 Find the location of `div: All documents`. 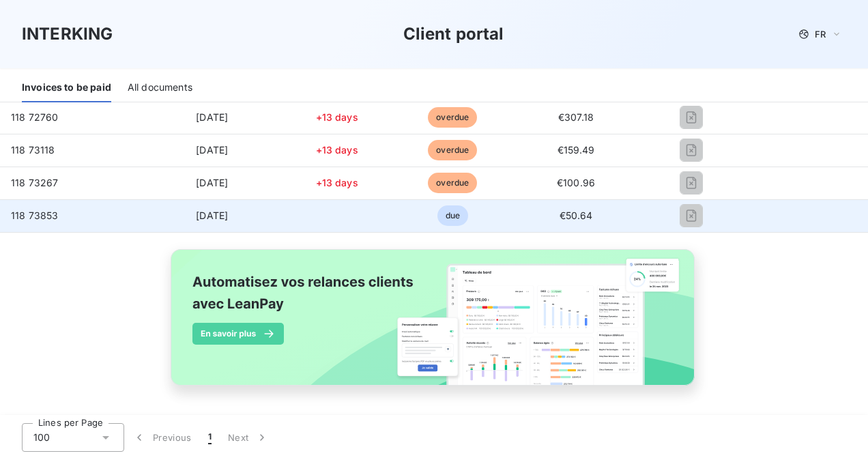

div: All documents is located at coordinates (160, 88).